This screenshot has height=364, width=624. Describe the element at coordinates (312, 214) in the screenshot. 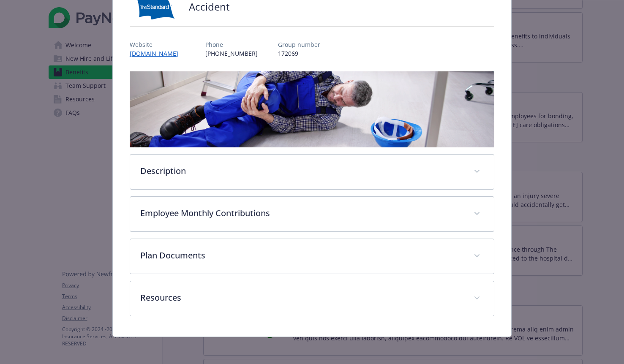

I see `div: Employee Monthly Contributions` at that location.